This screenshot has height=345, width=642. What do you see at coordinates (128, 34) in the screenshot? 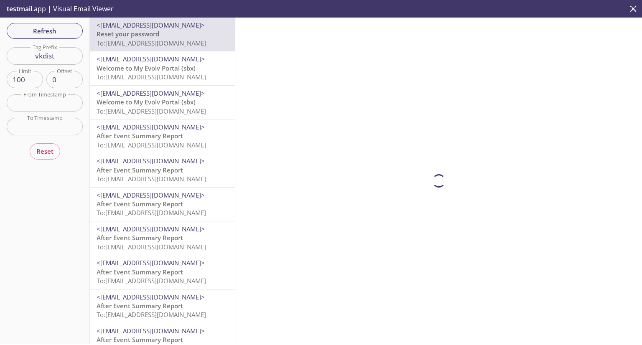
I see `span: Reset your password` at bounding box center [128, 34].